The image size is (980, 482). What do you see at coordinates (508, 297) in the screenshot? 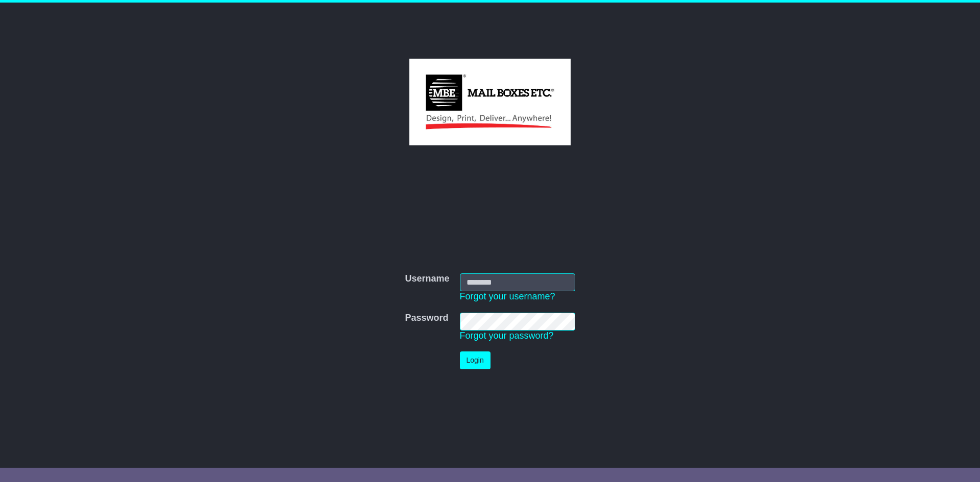
I see `a: Forgot your username?` at bounding box center [508, 297].